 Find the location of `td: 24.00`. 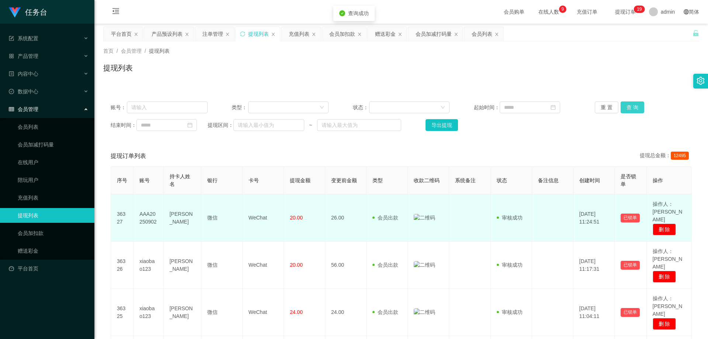

td: 24.00 is located at coordinates (346, 313).